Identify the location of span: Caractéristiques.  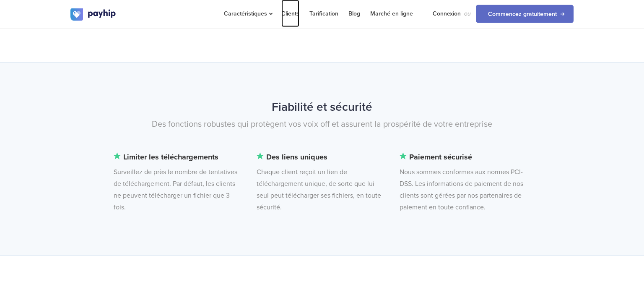
(247, 13).